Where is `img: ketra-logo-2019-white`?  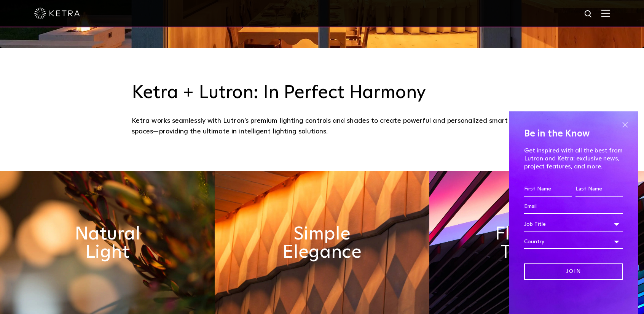
img: ketra-logo-2019-white is located at coordinates (57, 13).